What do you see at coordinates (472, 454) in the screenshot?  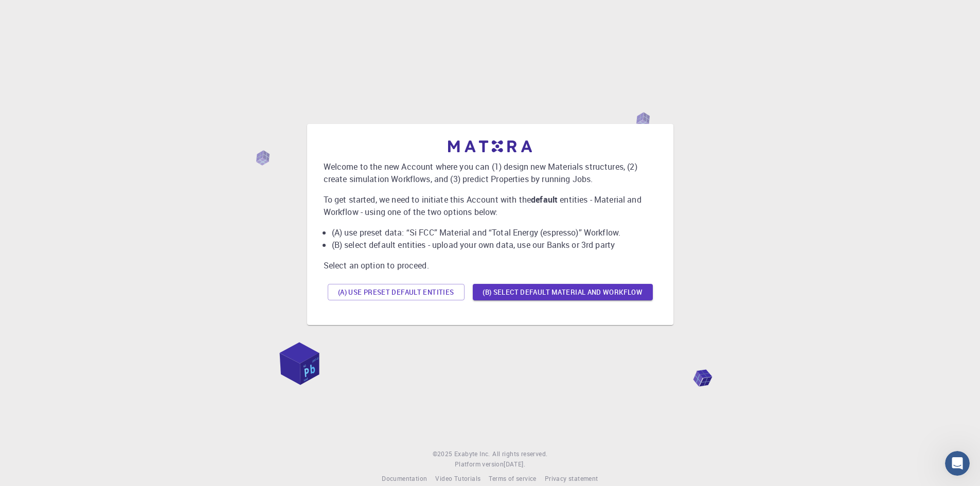 I see `span: Exabyte Inc.` at bounding box center [472, 454].